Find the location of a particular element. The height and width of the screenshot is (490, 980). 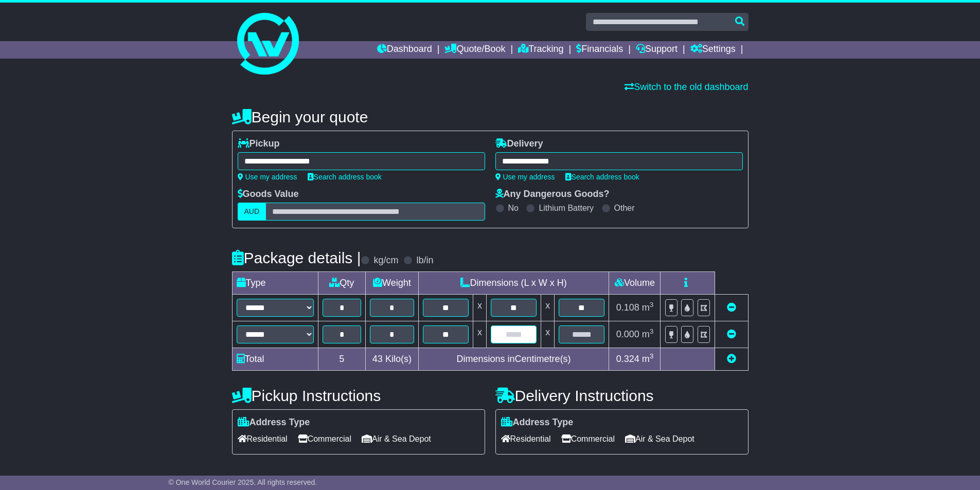

a: Settings is located at coordinates (713, 50).